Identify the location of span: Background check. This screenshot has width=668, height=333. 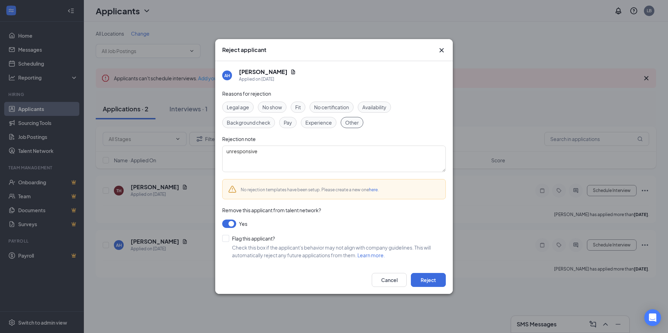
(248, 123).